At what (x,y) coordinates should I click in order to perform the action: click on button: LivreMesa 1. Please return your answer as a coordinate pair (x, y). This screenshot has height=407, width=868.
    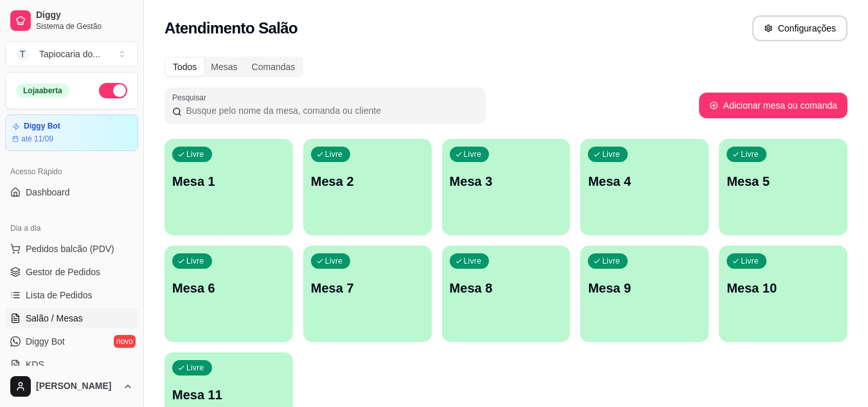
    Looking at the image, I should click on (229, 187).